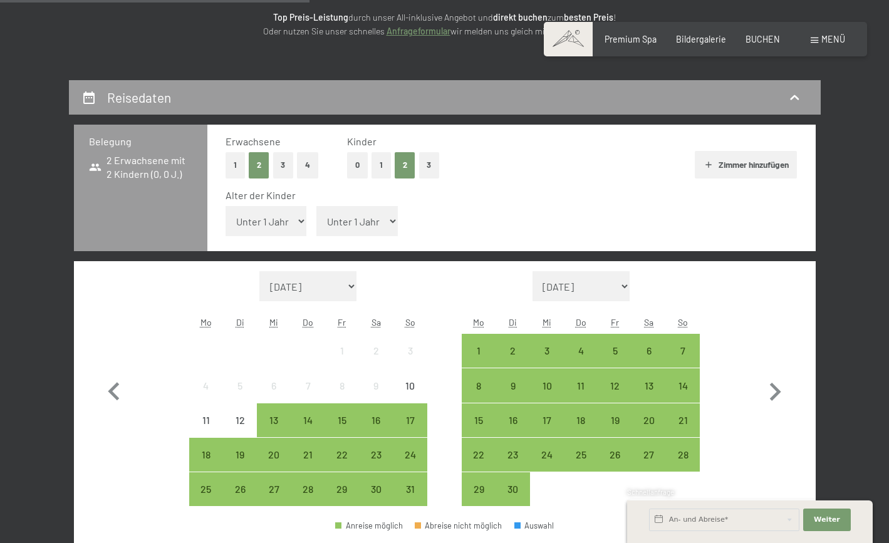  Describe the element at coordinates (445, 24) in the screenshot. I see `p: durch unser All-inklusive Angebot und zum ! Oder nutzen Sie unser schnelles wir melden uns gleich...` at that location.